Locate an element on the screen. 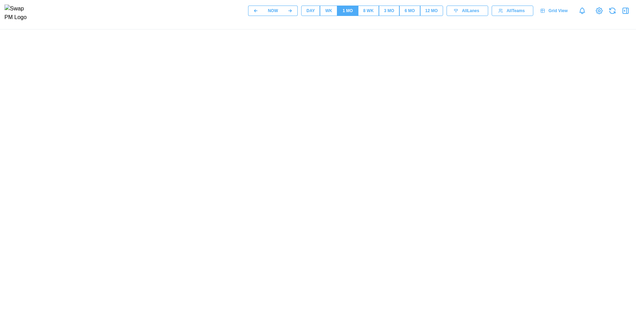 The height and width of the screenshot is (318, 636). button: 6 MO is located at coordinates (409, 11).